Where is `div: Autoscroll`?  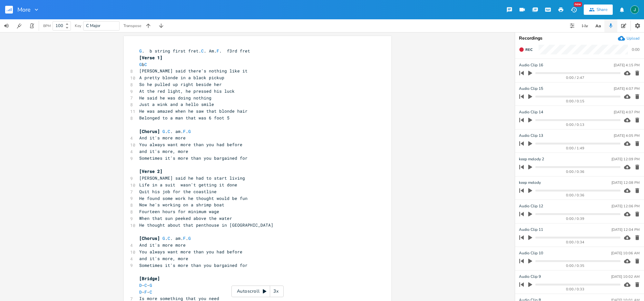
div: Autoscroll is located at coordinates (258, 291).